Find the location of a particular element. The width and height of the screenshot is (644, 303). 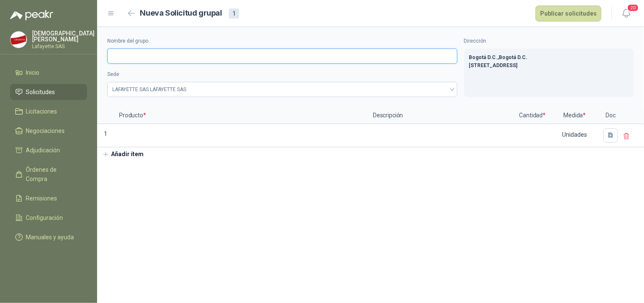

p: Bogotá D.C. , Bogotá D.C. is located at coordinates (549, 57).